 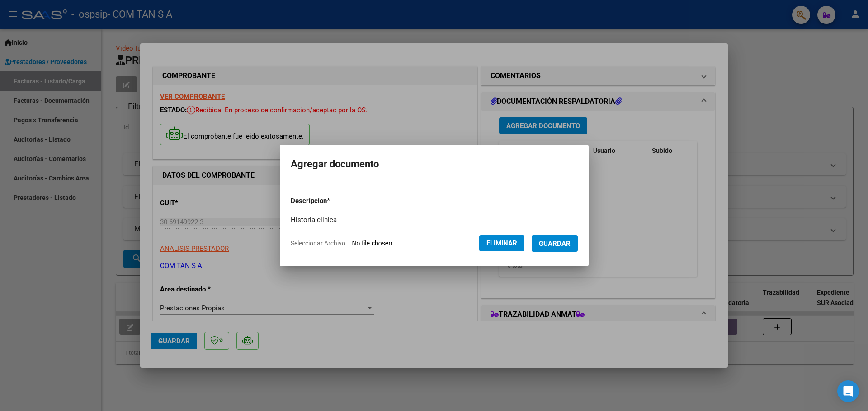 What do you see at coordinates (434, 164) in the screenshot?
I see `h2: Agregar documento` at bounding box center [434, 164].